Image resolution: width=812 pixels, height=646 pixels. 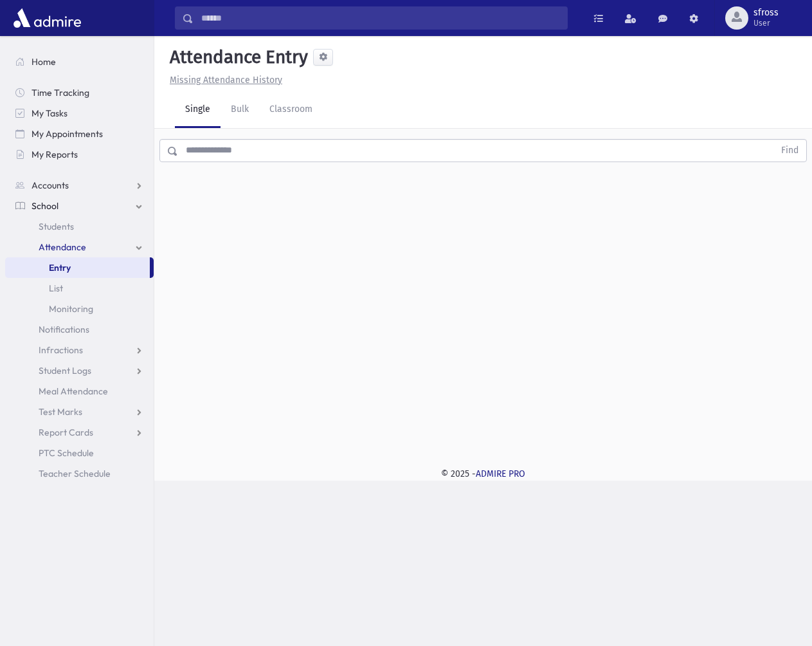 What do you see at coordinates (79, 453) in the screenshot?
I see `a: PTC Schedule` at bounding box center [79, 453].